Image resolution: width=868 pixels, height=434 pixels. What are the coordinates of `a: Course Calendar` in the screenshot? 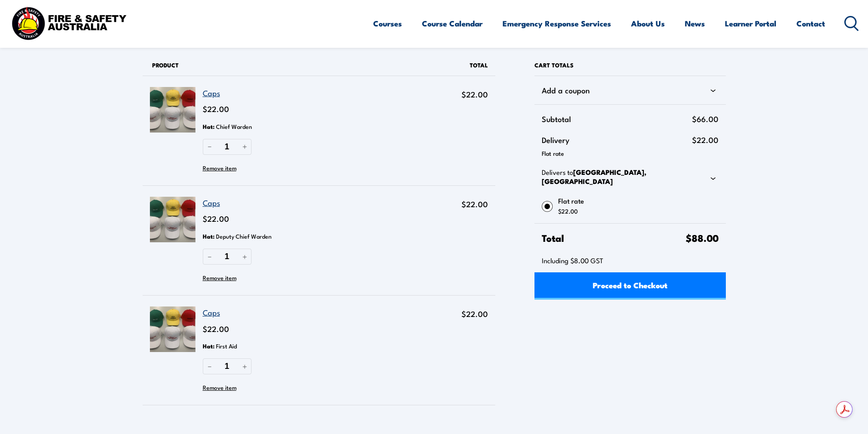 It's located at (452, 23).